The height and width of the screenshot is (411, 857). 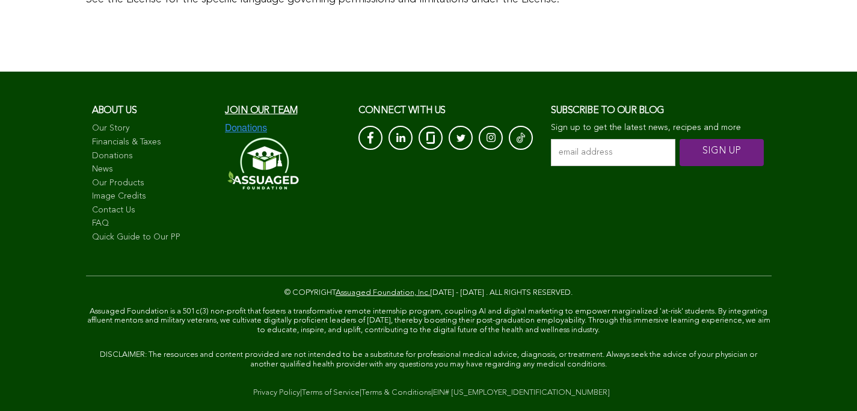 What do you see at coordinates (261, 111) in the screenshot?
I see `span: Join our team` at bounding box center [261, 111].